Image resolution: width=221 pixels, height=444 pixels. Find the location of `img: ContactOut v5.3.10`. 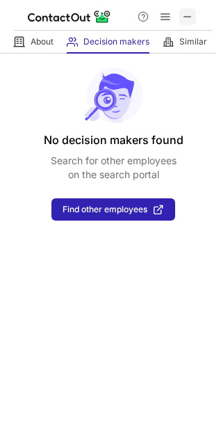

img: ContactOut v5.3.10 is located at coordinates (70, 17).